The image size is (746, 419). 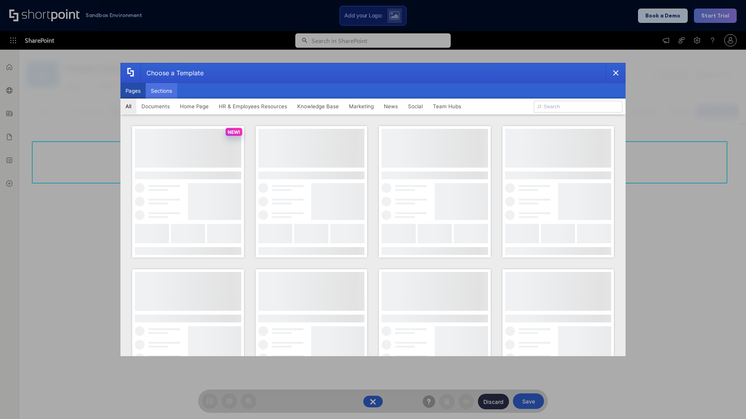 I want to click on button: Social, so click(x=415, y=106).